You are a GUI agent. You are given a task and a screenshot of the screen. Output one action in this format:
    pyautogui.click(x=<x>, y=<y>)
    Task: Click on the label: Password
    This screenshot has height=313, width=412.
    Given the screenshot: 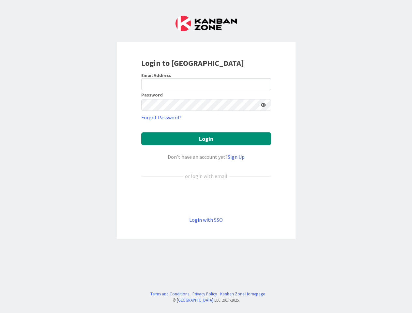 What is the action you would take?
    pyautogui.click(x=152, y=95)
    